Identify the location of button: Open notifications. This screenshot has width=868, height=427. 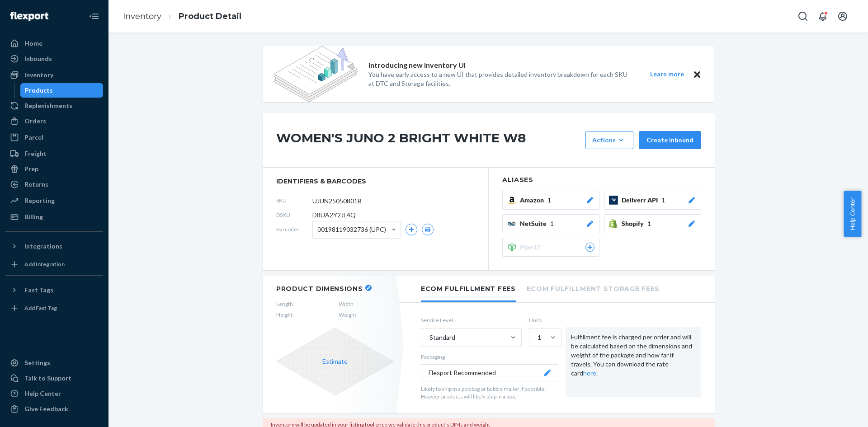
(822, 17).